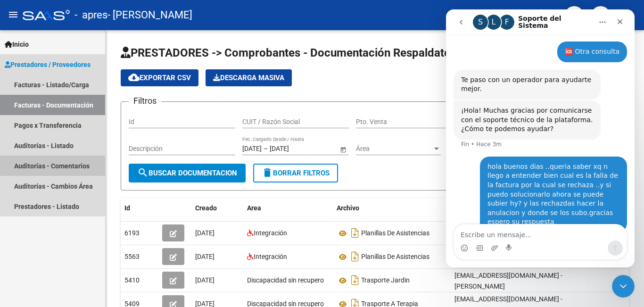 The width and height of the screenshot is (644, 307). I want to click on mat-icon: delete, so click(267, 173).